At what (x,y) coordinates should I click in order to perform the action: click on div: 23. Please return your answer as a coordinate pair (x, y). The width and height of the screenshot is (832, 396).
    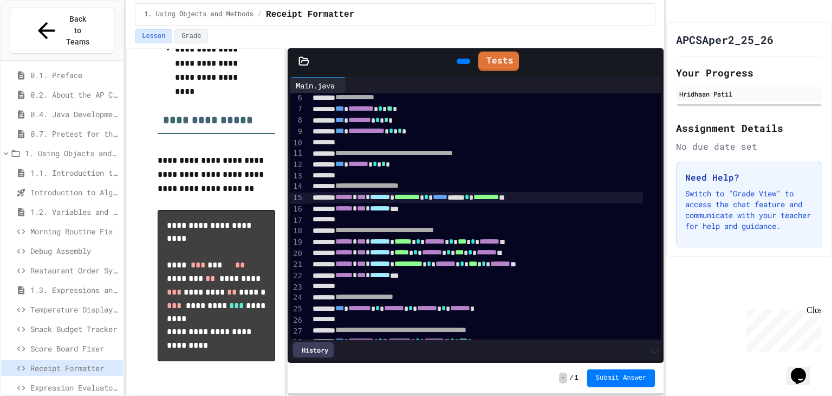
    Looking at the image, I should click on (297, 287).